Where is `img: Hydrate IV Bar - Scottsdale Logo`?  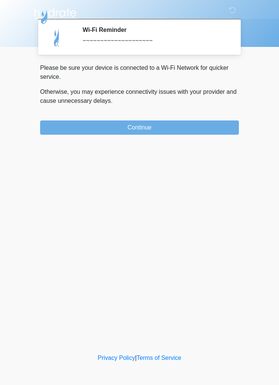 img: Hydrate IV Bar - Scottsdale Logo is located at coordinates (55, 15).